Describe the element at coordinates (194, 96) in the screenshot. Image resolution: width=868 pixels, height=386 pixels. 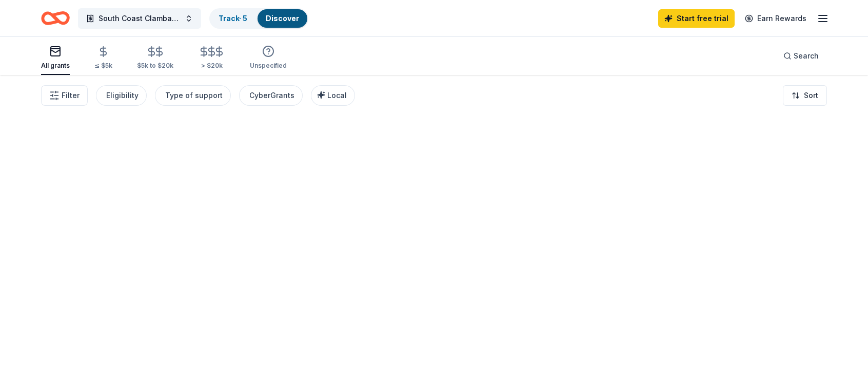
I see `div: Type of support` at that location.